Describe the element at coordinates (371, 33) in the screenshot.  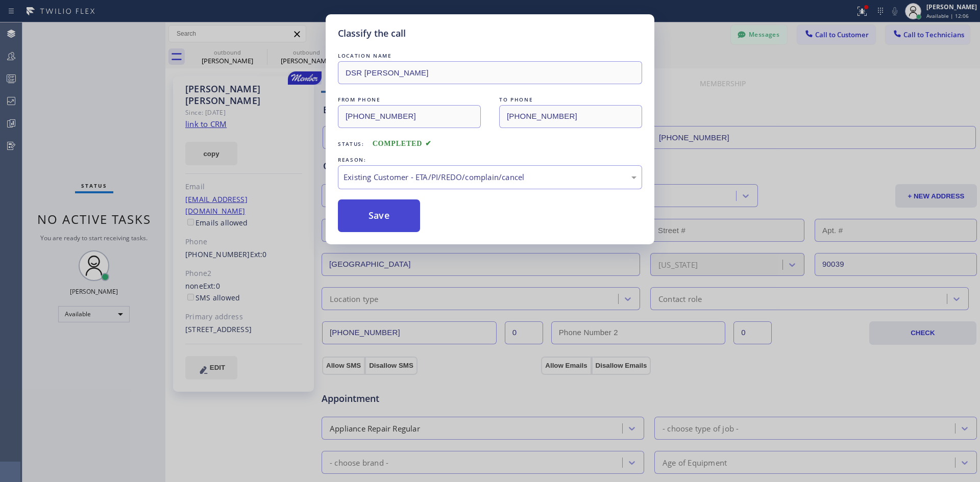
I see `h5: Classify the call` at that location.